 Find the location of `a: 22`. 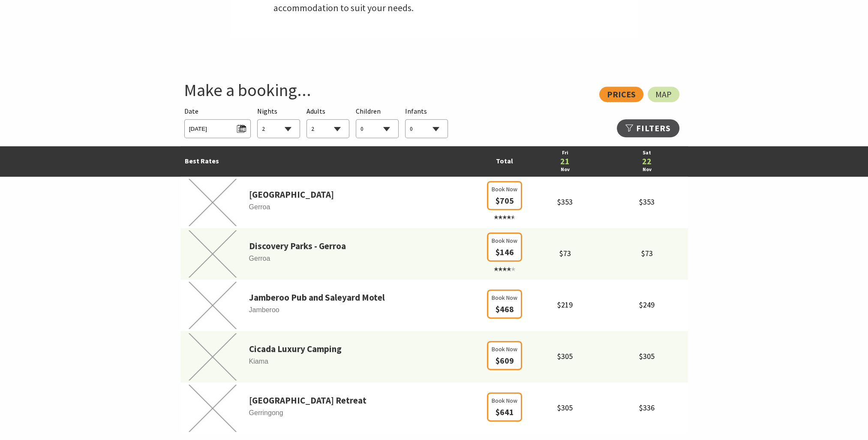

a: 22 is located at coordinates (647, 161).